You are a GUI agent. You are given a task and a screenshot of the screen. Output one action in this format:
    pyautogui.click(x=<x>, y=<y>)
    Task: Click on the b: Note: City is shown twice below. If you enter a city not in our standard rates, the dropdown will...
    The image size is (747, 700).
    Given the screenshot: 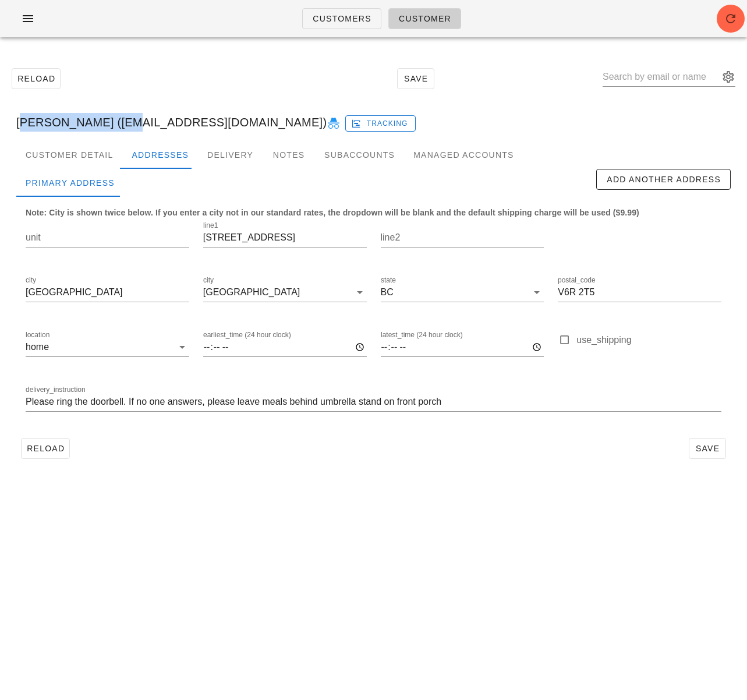 What is the action you would take?
    pyautogui.click(x=333, y=212)
    